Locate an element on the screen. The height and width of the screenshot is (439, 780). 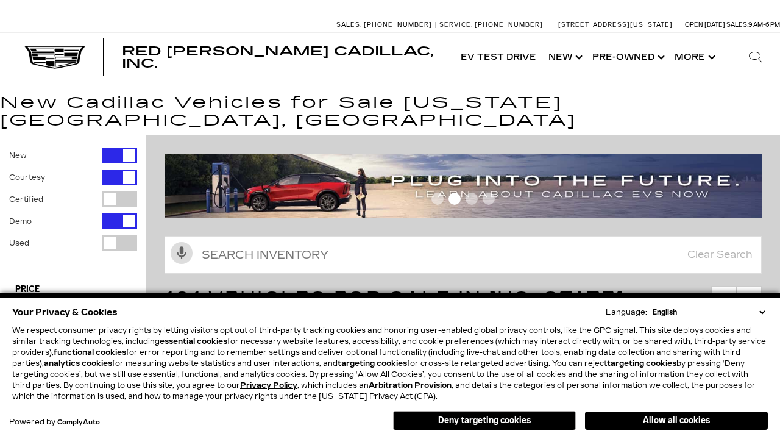
span: Go to slide 2 is located at coordinates (455, 199).